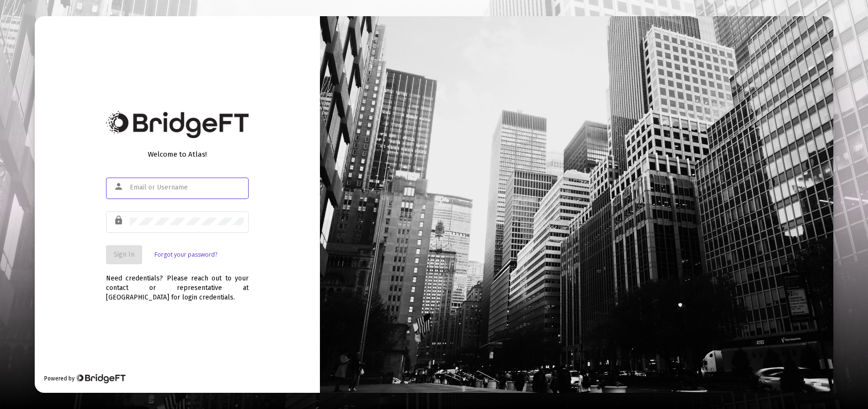  Describe the element at coordinates (120, 220) in the screenshot. I see `mat-icon: lock` at that location.